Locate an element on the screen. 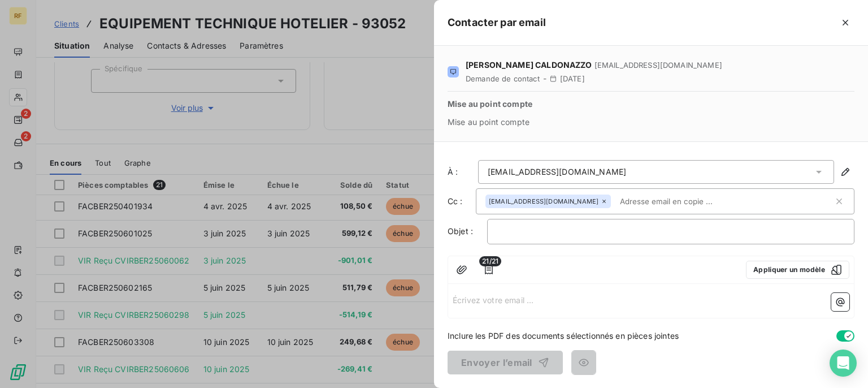  span: Inclure les PDF des documents sélectionnés en pièces jointes is located at coordinates (563, 335).